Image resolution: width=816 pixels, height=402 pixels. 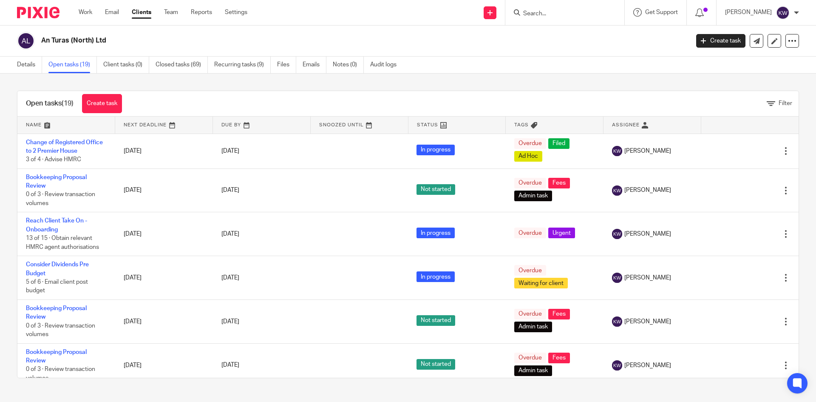 What do you see at coordinates (38, 12) in the screenshot?
I see `img: Pixie` at bounding box center [38, 12].